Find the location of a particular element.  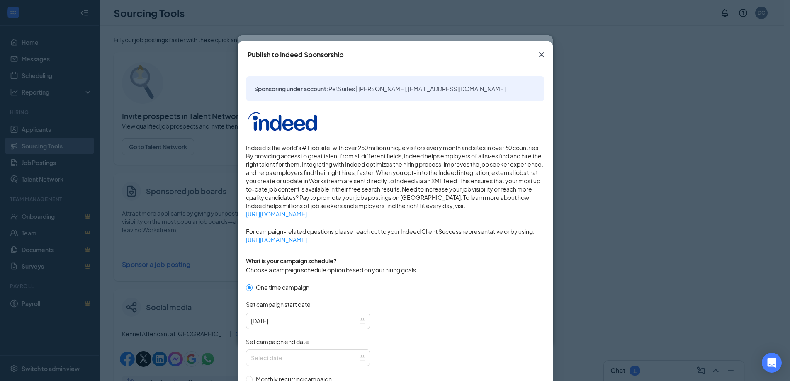

input: 2025-08-27 is located at coordinates (304, 321).